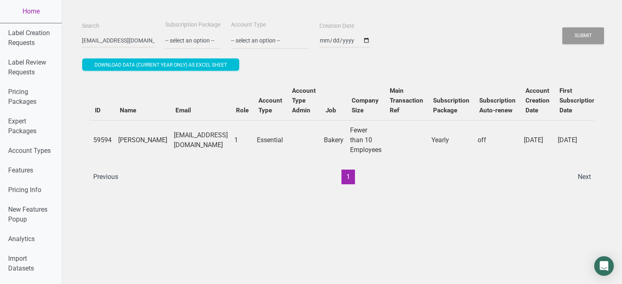  I want to click on div: Page navigation example, so click(342, 177).